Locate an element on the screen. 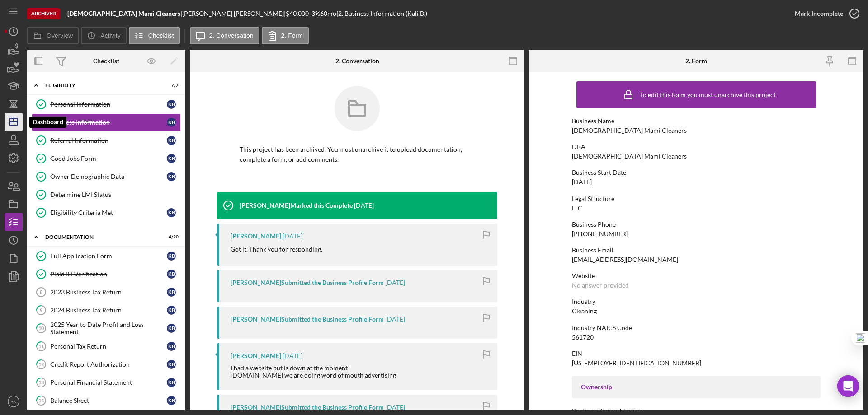 This screenshot has width=868, height=415. tspan: 10 is located at coordinates (41, 328).